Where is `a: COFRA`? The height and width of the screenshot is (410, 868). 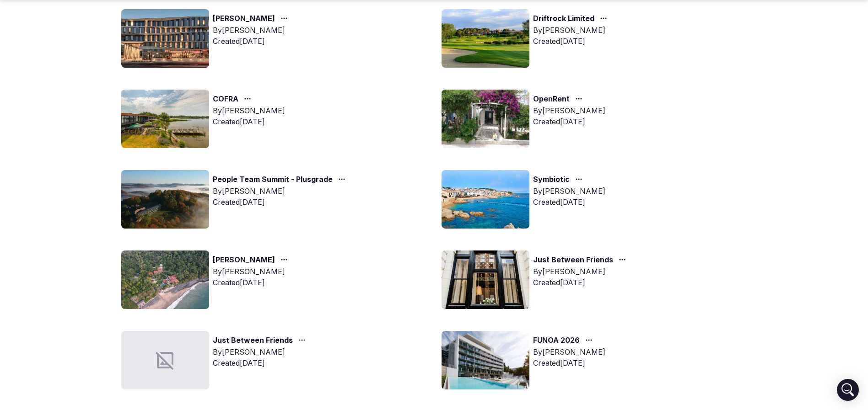 a: COFRA is located at coordinates (225, 99).